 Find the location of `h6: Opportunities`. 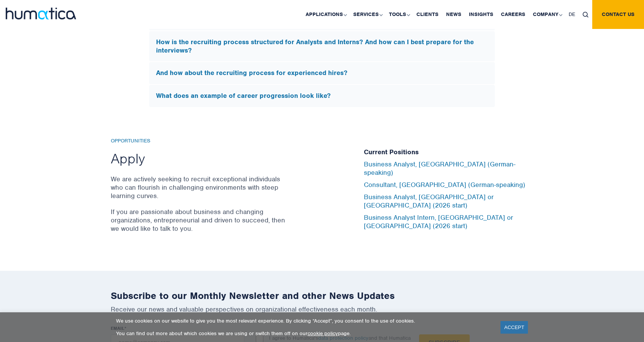

h6: Opportunities is located at coordinates (199, 141).